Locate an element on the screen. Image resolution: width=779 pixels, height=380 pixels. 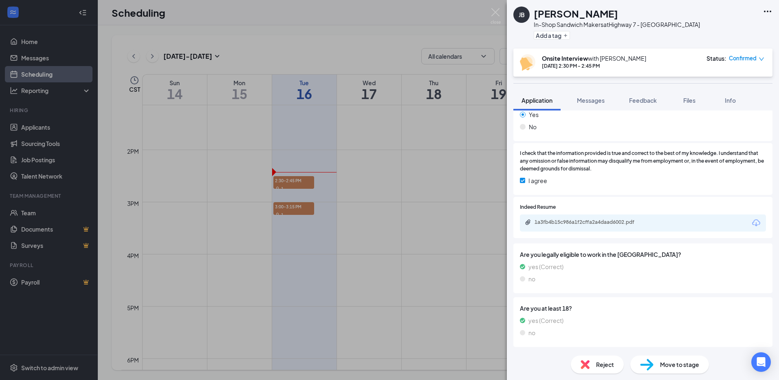
svg: Download is located at coordinates (756, 223).